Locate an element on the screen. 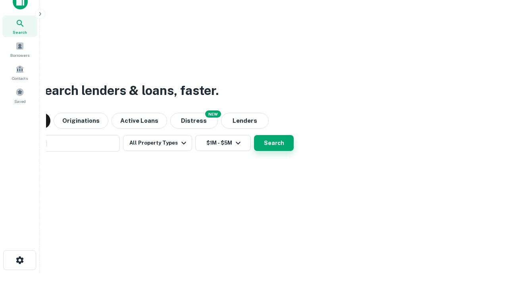 Image resolution: width=508 pixels, height=286 pixels. span: Search is located at coordinates (20, 32).